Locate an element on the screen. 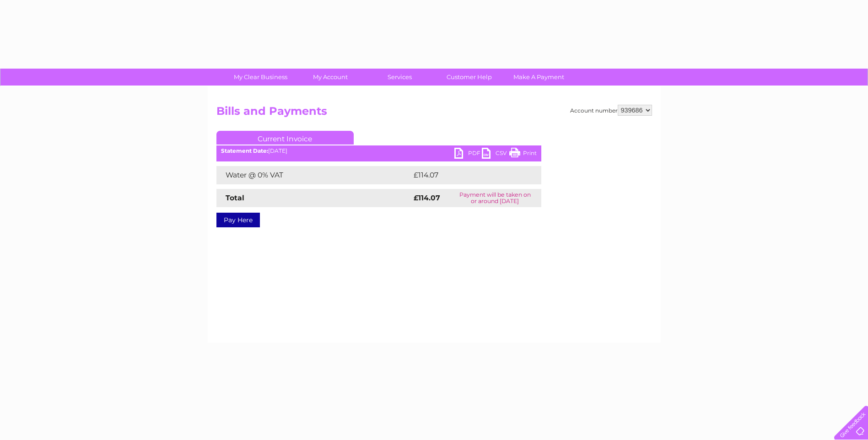 The height and width of the screenshot is (440, 868). div: Account number is located at coordinates (611, 110).